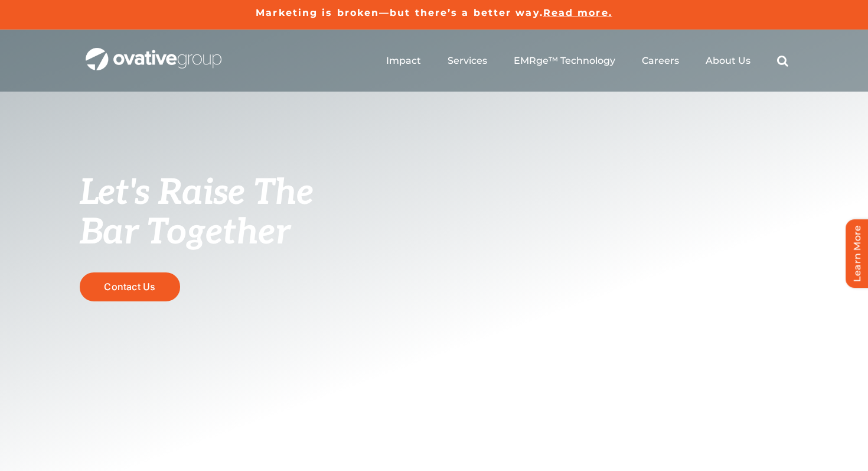 This screenshot has height=471, width=868. What do you see at coordinates (587, 61) in the screenshot?
I see `nav: Menu` at bounding box center [587, 61].